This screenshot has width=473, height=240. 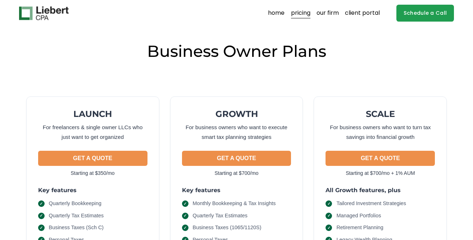 What do you see at coordinates (76, 228) in the screenshot?
I see `span: Business Taxes (Sch C)` at bounding box center [76, 228].